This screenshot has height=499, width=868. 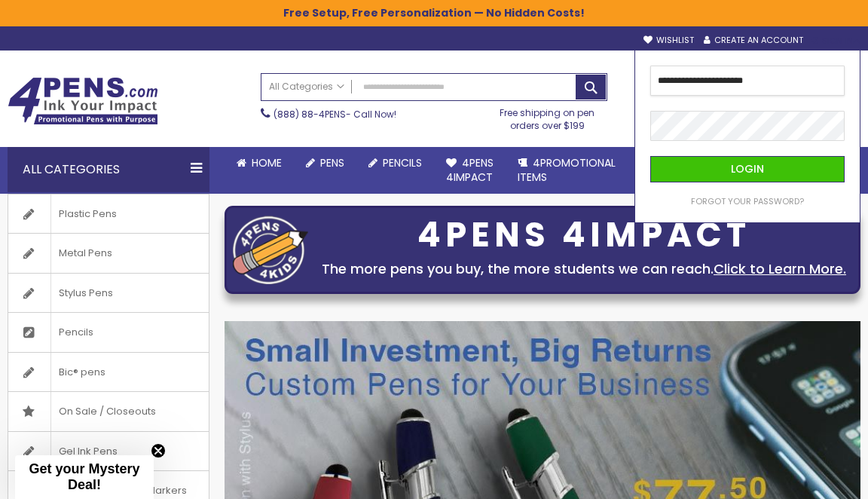 What do you see at coordinates (108, 253) in the screenshot?
I see `a: Metal Pens` at bounding box center [108, 253].